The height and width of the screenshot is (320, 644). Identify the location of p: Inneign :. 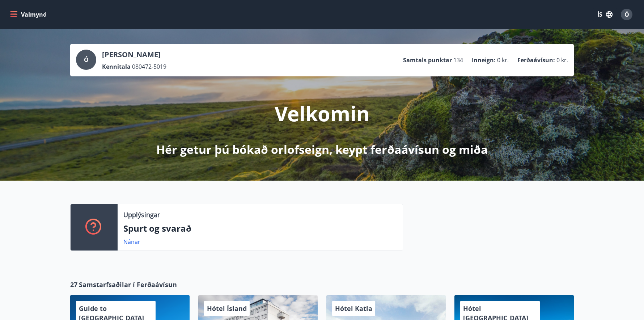
(484, 60).